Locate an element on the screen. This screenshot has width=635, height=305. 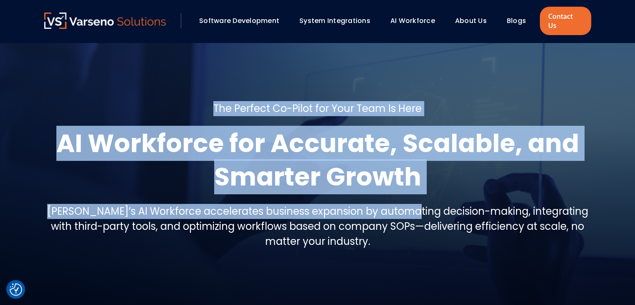
a: Software Development is located at coordinates (239, 20).